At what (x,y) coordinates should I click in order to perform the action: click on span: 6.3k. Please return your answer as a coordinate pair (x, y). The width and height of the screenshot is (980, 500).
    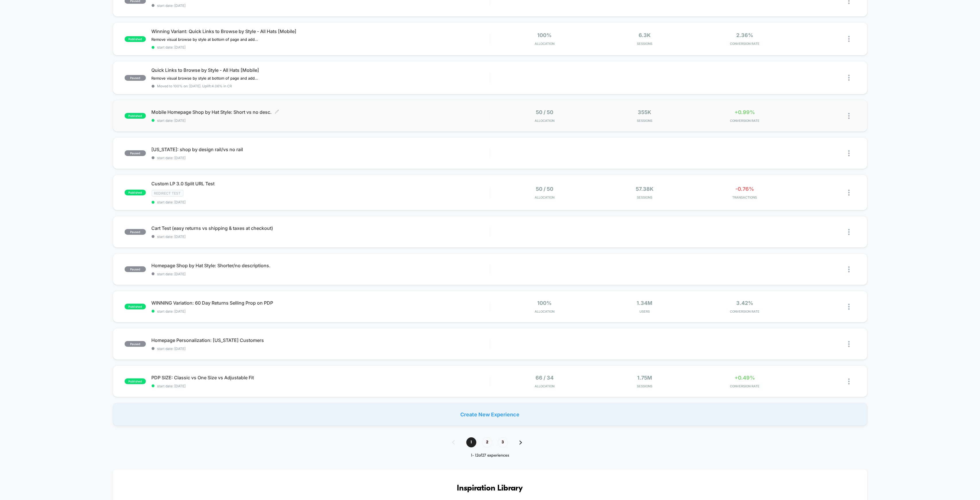
    Looking at the image, I should click on (644, 35).